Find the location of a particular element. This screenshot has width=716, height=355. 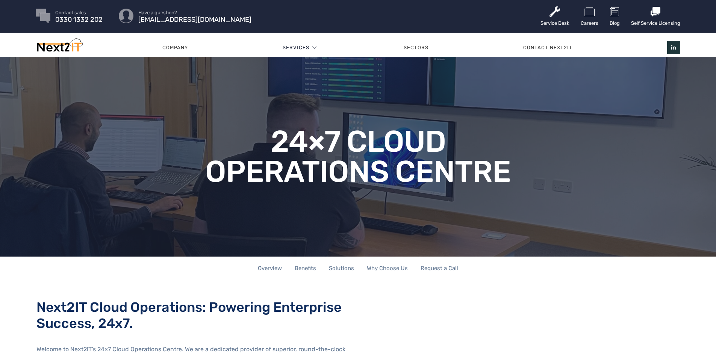

h1: 24×7 Cloud Operations Centre is located at coordinates (358, 157).